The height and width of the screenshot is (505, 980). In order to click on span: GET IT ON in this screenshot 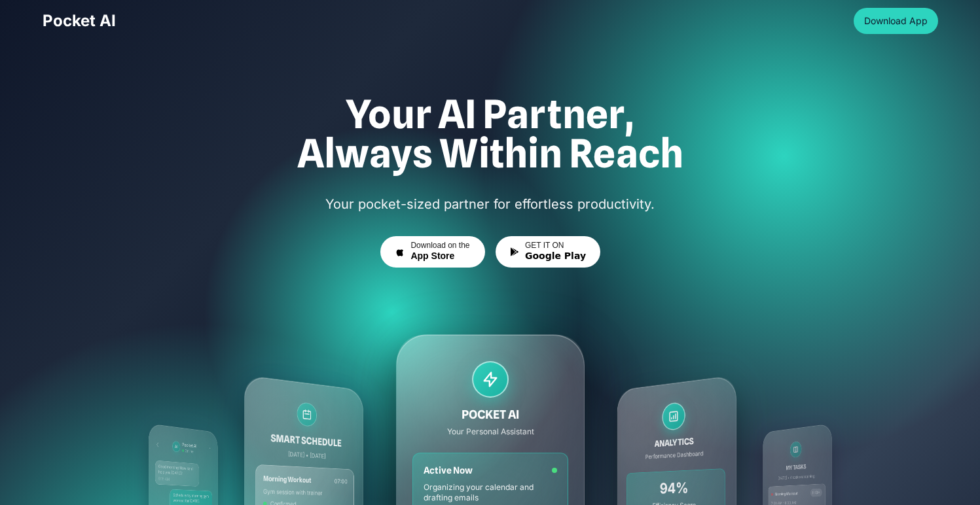, I will do `click(545, 245)`.